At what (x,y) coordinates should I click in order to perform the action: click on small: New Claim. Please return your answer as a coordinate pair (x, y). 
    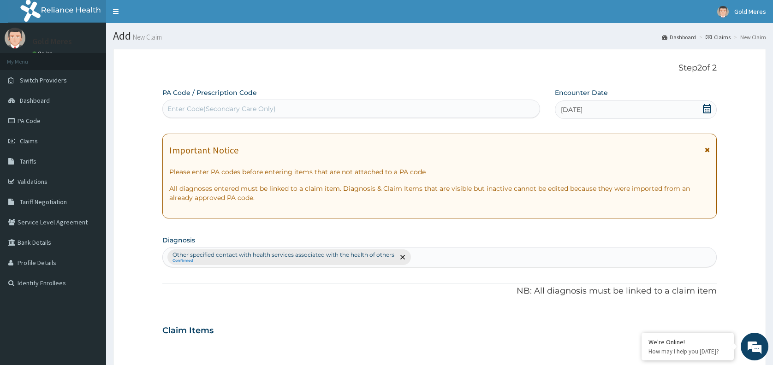
    Looking at the image, I should click on (146, 37).